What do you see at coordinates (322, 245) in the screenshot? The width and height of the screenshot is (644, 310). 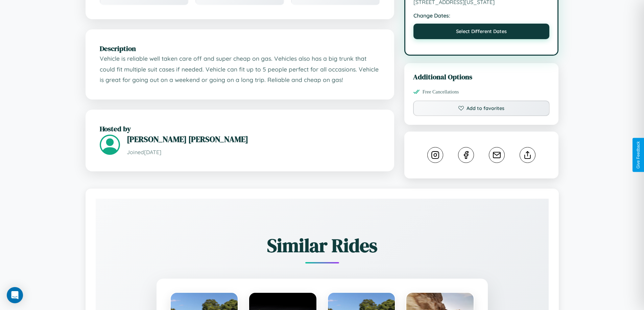 I see `h2: Similar Rides` at bounding box center [322, 245].